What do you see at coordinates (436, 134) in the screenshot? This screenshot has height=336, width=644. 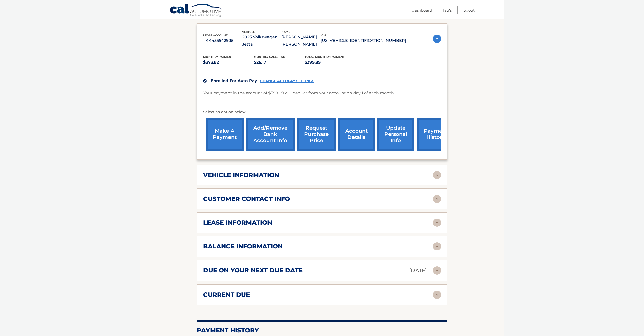 I see `a: payment history` at bounding box center [436, 134].